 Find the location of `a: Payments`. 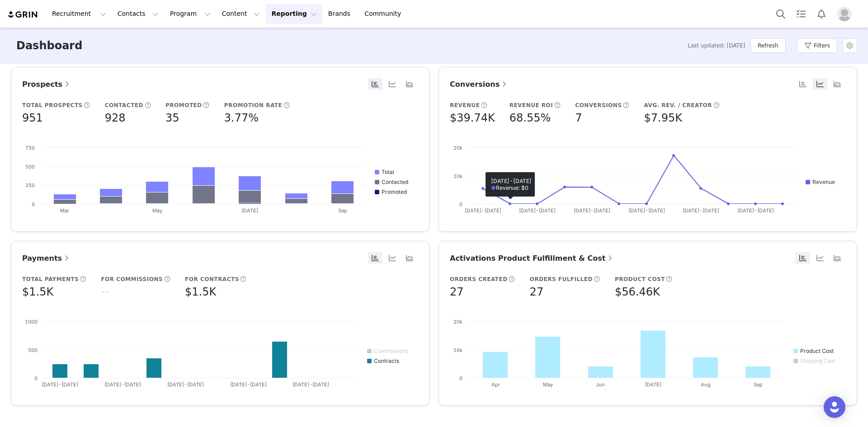

a: Payments is located at coordinates (47, 258).